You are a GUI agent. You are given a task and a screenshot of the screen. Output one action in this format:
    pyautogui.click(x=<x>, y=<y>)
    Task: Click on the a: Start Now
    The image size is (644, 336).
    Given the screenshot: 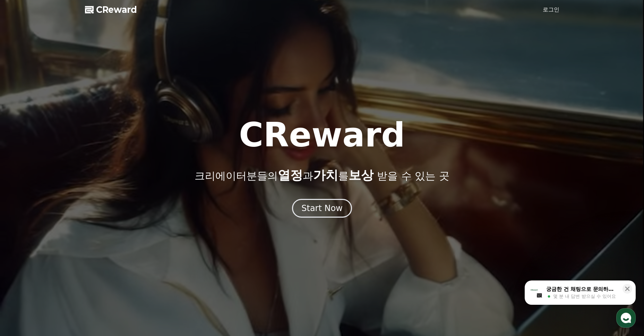 What is the action you would take?
    pyautogui.click(x=322, y=209)
    